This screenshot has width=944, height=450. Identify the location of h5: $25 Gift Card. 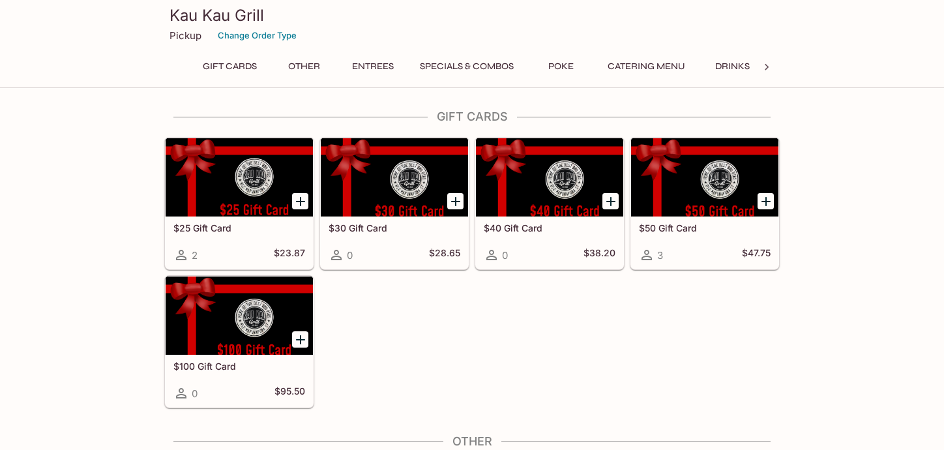
(239, 227).